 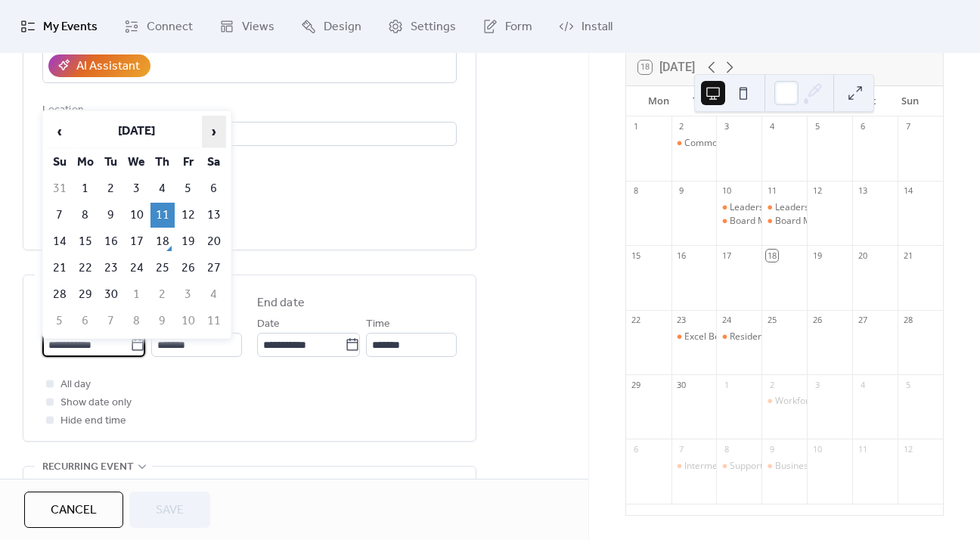 What do you see at coordinates (908, 255) in the screenshot?
I see `div: 21` at bounding box center [908, 255].